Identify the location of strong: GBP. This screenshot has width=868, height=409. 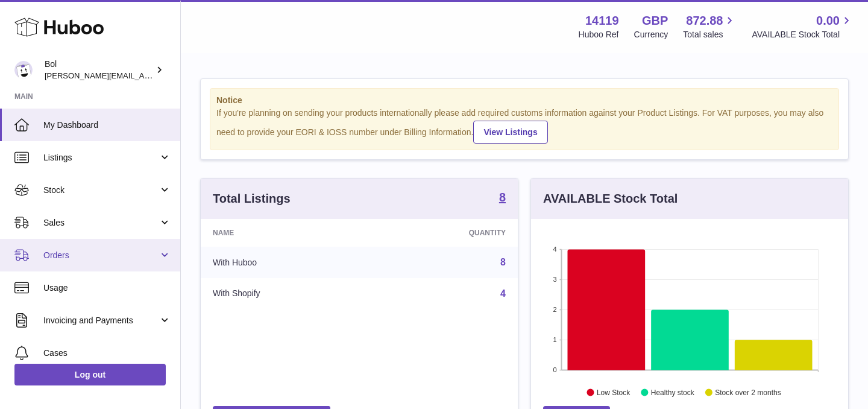
(655, 21).